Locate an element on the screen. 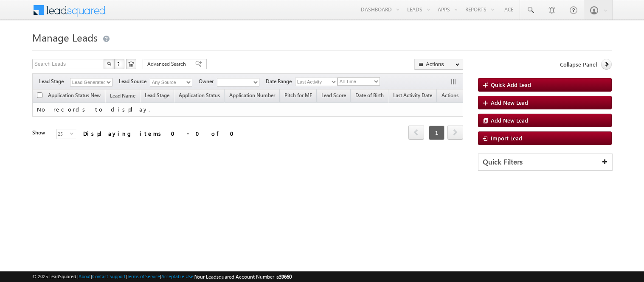  a: Pitch for MF is located at coordinates (298, 96).